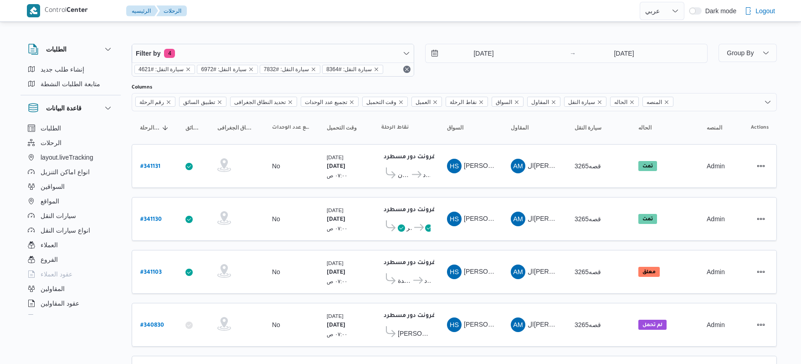  What do you see at coordinates (62, 69) in the screenshot?
I see `span: إنشاء طلب جديد` at bounding box center [62, 69].